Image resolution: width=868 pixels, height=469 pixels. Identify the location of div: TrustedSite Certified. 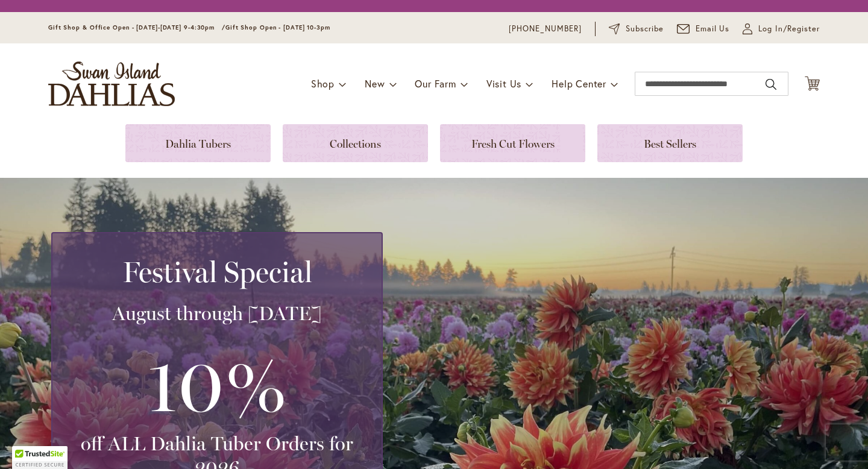
(40, 458).